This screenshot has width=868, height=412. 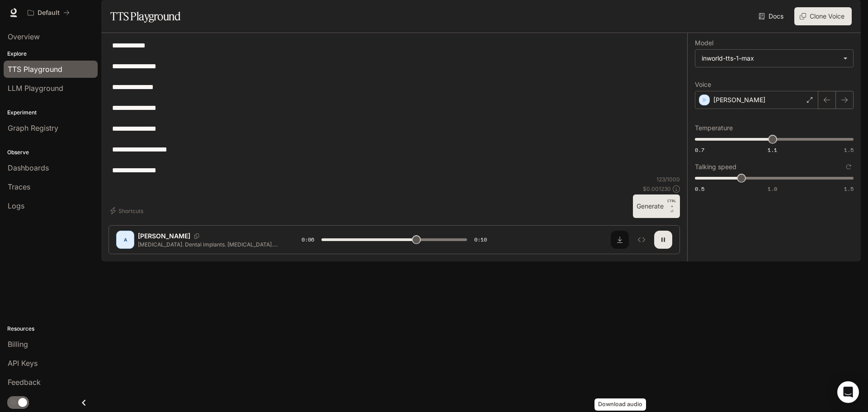 What do you see at coordinates (672, 204) in the screenshot?
I see `p: CTRL +` at bounding box center [672, 204].